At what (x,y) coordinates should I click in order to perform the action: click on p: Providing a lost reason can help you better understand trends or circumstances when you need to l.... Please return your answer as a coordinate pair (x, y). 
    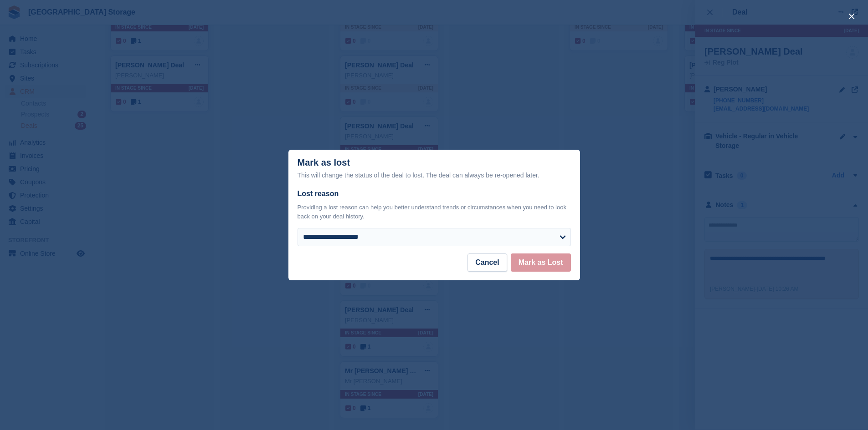
    Looking at the image, I should click on (434, 212).